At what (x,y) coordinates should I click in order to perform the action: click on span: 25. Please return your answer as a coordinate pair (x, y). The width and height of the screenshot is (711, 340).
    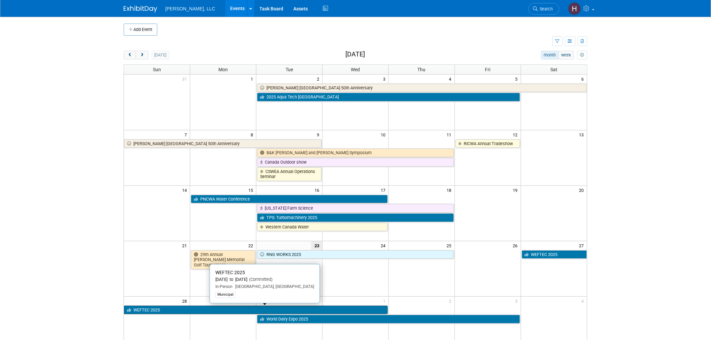
    Looking at the image, I should click on (450, 245).